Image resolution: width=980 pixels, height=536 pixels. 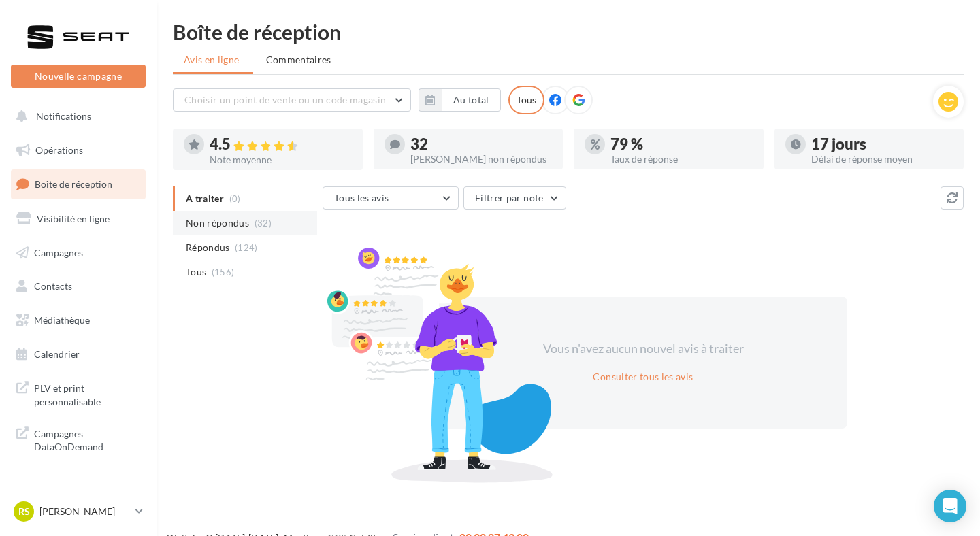 I want to click on span: Campagnes, so click(x=59, y=251).